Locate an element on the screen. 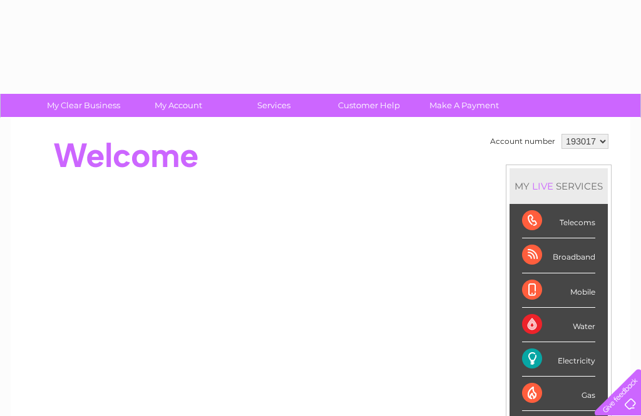  a: My Clear Business is located at coordinates (83, 105).